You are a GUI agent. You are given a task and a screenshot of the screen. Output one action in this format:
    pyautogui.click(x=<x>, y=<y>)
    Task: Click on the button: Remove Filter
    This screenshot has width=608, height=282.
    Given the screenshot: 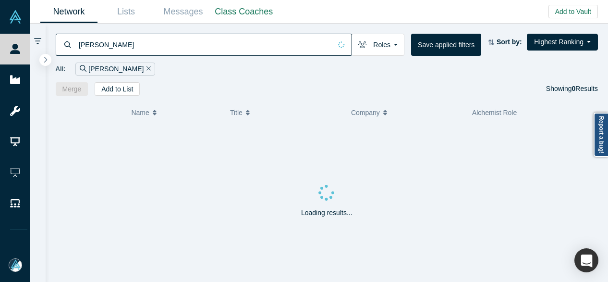 What is the action you would take?
    pyautogui.click(x=147, y=69)
    